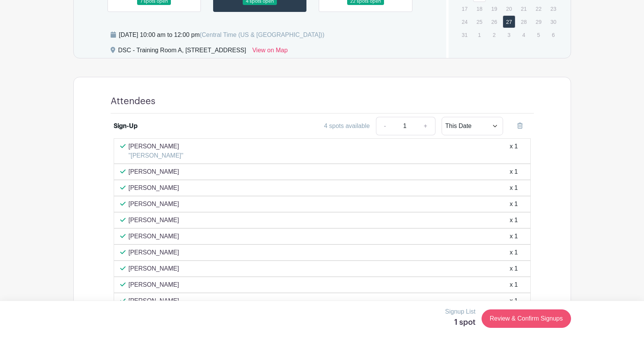 The image size is (644, 339). I want to click on p: 22, so click(538, 9).